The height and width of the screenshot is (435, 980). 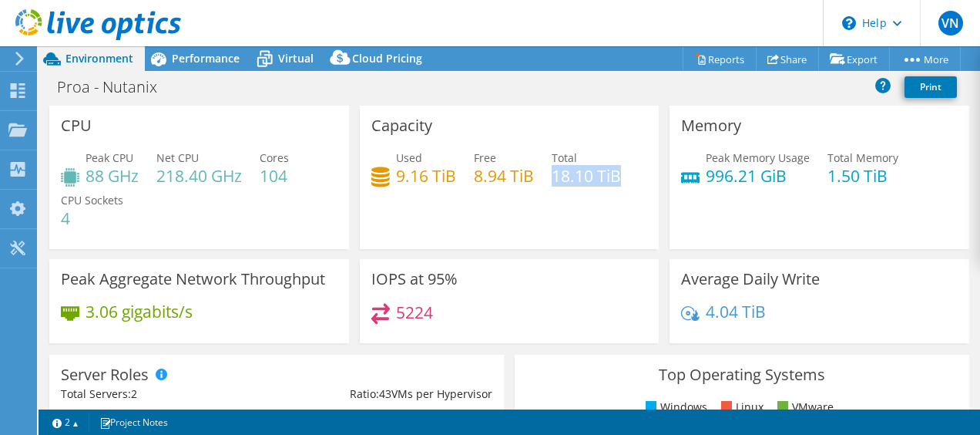 What do you see at coordinates (758, 176) in the screenshot?
I see `h4: 996.21 GiB` at bounding box center [758, 176].